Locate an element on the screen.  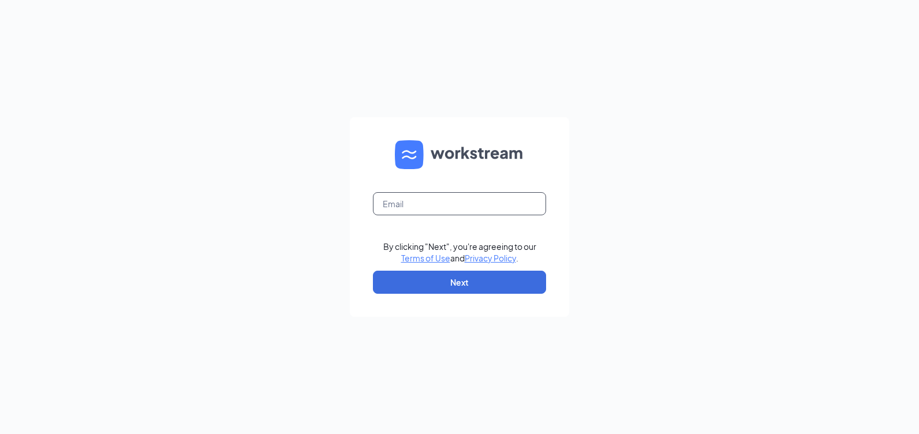
button: Next is located at coordinates (459, 282).